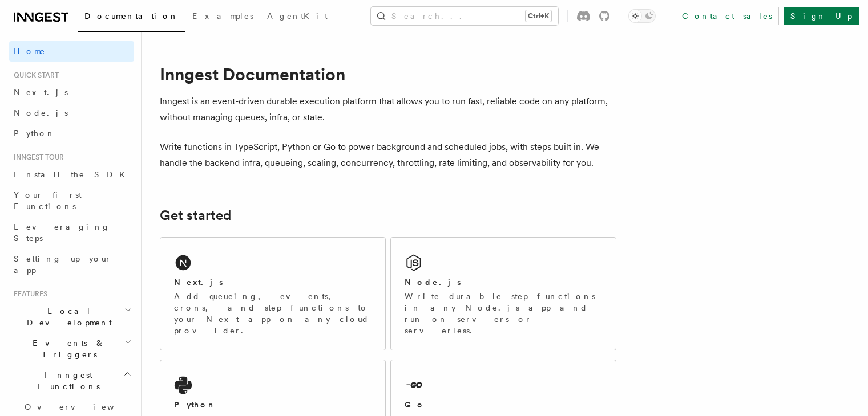 This screenshot has height=416, width=868. Describe the element at coordinates (297, 16) in the screenshot. I see `span: AgentKit` at that location.